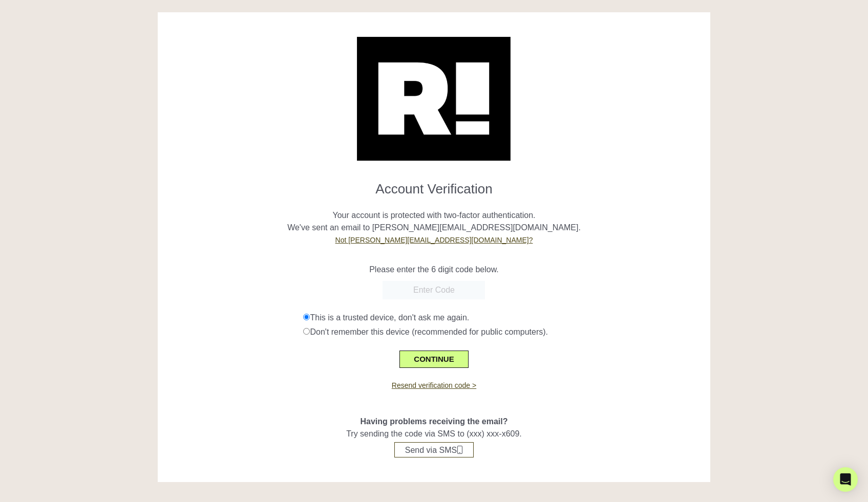 The height and width of the screenshot is (502, 868). What do you see at coordinates (434, 385) in the screenshot?
I see `a: Resend verification code >` at bounding box center [434, 385].